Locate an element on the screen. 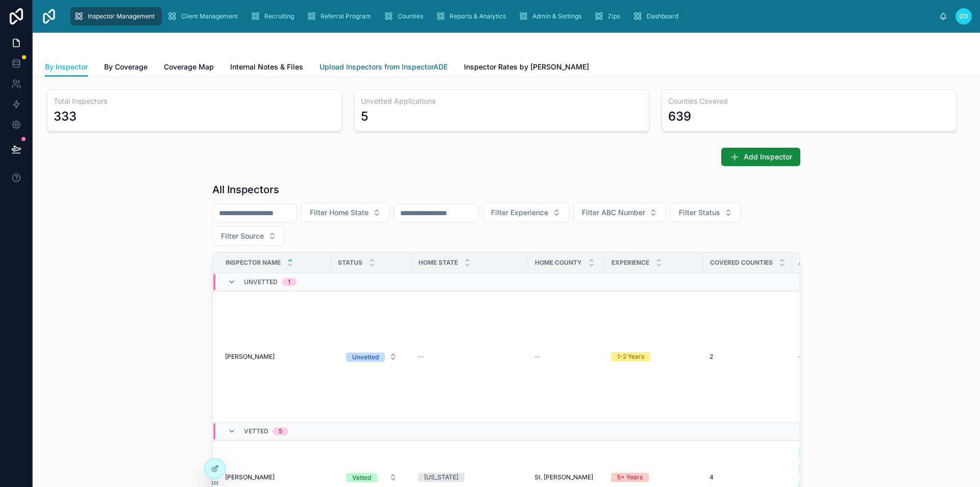 The width and height of the screenshot is (980, 487). img: App logo is located at coordinates (49, 16).